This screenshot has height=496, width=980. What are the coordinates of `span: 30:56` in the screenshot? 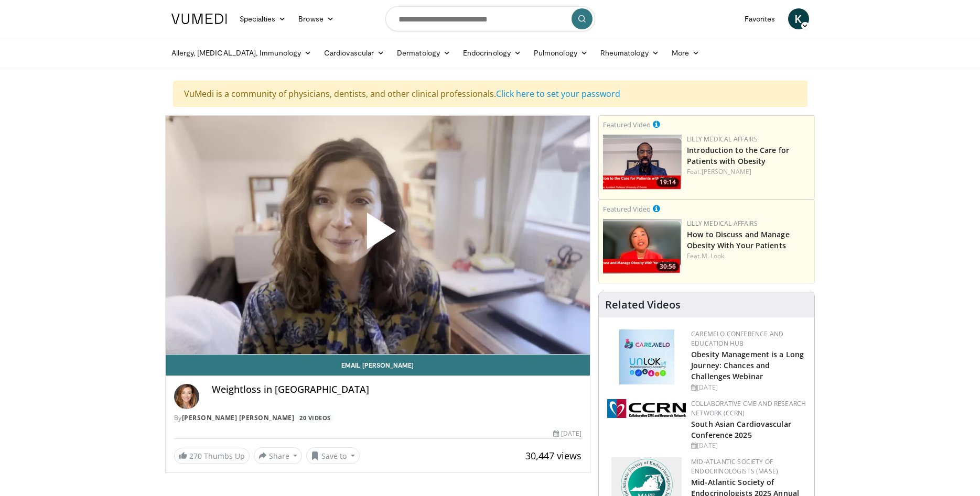 It's located at (668, 267).